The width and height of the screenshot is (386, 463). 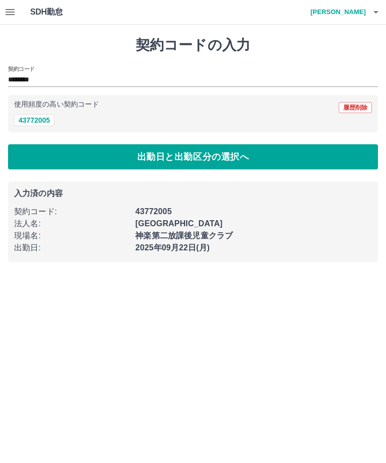 What do you see at coordinates (193, 45) in the screenshot?
I see `h1: 契約コードの入力` at bounding box center [193, 45].